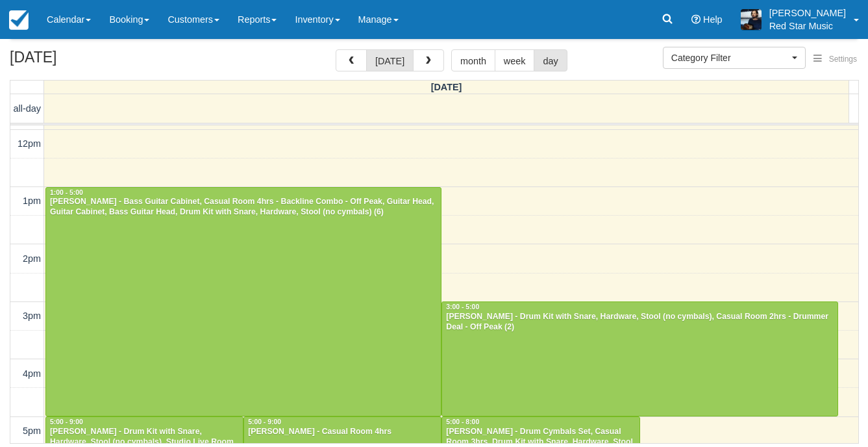 The width and height of the screenshot is (868, 447). I want to click on i: Help, so click(696, 19).